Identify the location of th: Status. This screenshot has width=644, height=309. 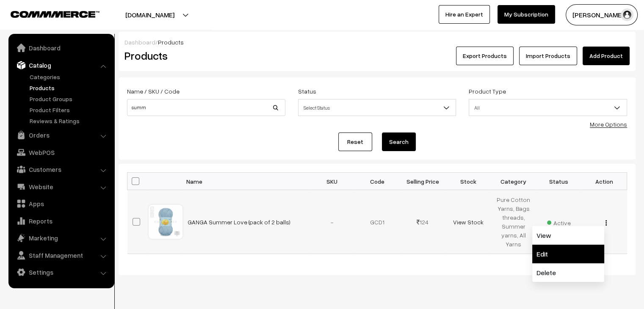
(559, 182).